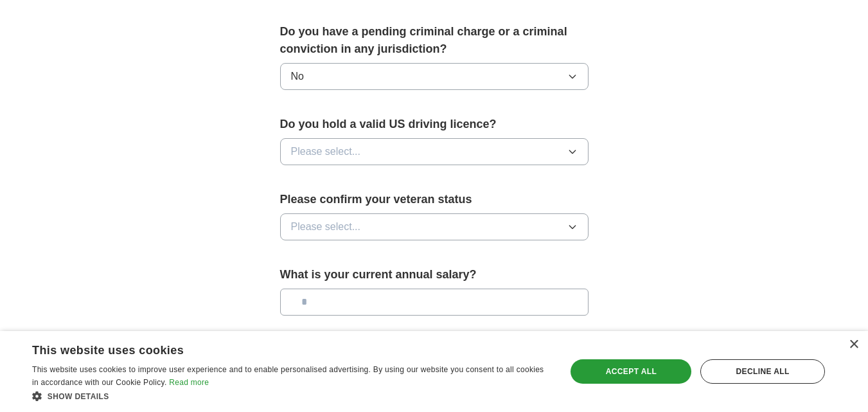 This screenshot has width=868, height=412. I want to click on label: Do you hold a valid US driving licence?, so click(434, 124).